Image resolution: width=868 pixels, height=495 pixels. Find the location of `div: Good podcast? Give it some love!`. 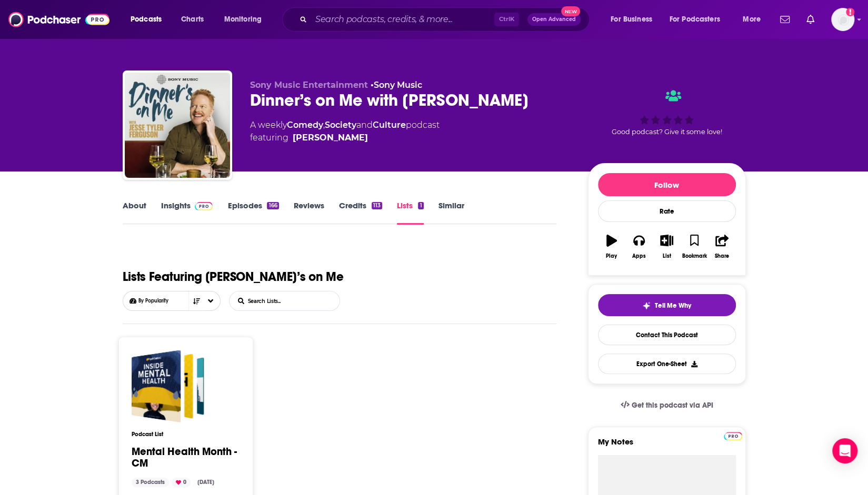

div: Good podcast? Give it some love! is located at coordinates (666, 113).